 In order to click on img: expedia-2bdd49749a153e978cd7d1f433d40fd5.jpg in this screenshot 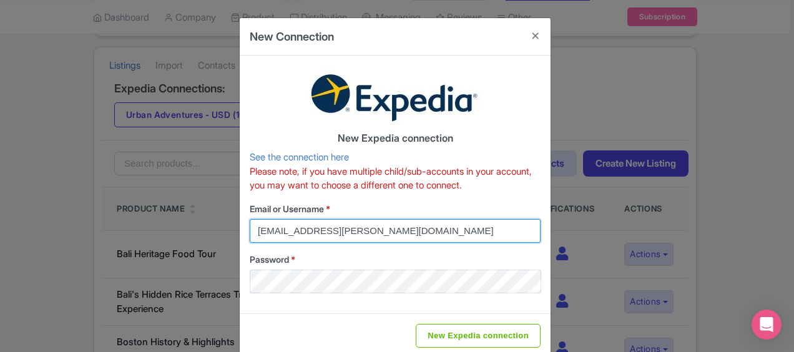, I will do `click(395, 97)`.